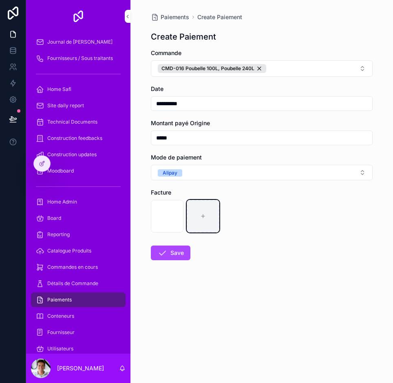 The height and width of the screenshot is (383, 393). I want to click on span: Moodboard, so click(60, 171).